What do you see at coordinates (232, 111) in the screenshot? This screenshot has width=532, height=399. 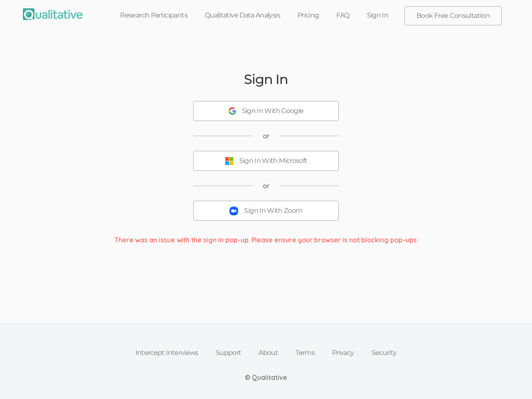 I see `img: Sign In With Google` at bounding box center [232, 111].